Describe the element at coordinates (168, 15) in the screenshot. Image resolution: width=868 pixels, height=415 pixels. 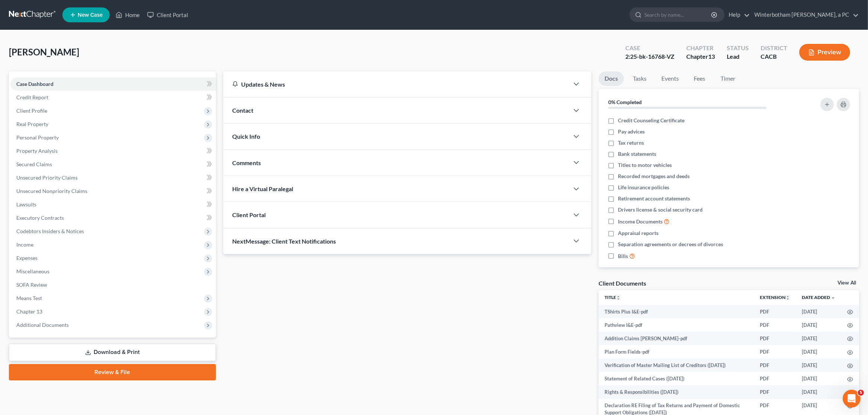
I see `a: Client Portal` at that location.